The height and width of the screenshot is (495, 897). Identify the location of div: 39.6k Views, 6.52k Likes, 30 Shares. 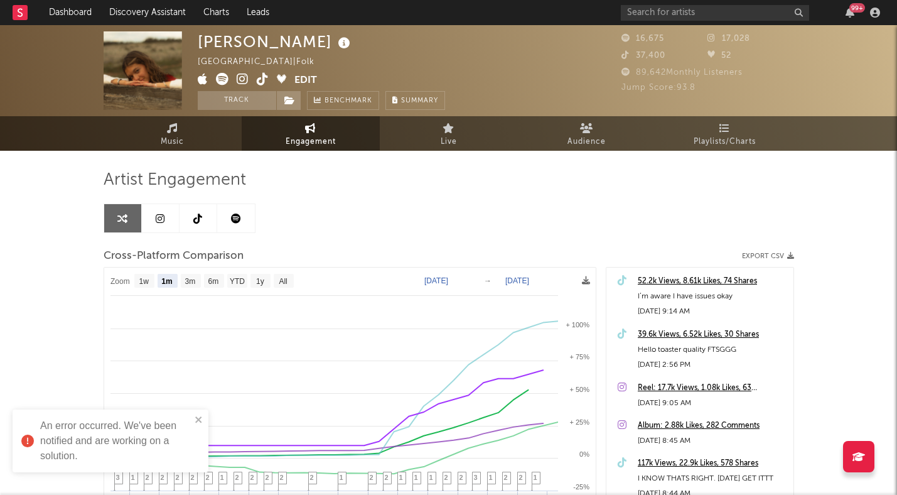
(712, 335).